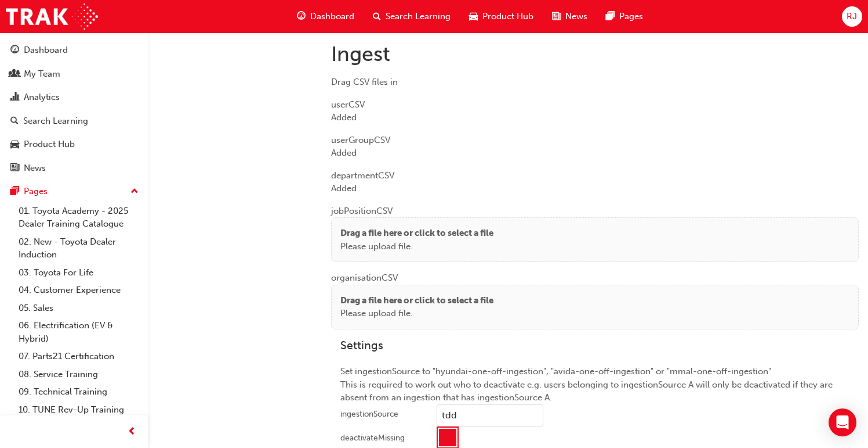 The width and height of the screenshot is (868, 448). I want to click on span: Product Hub, so click(508, 17).